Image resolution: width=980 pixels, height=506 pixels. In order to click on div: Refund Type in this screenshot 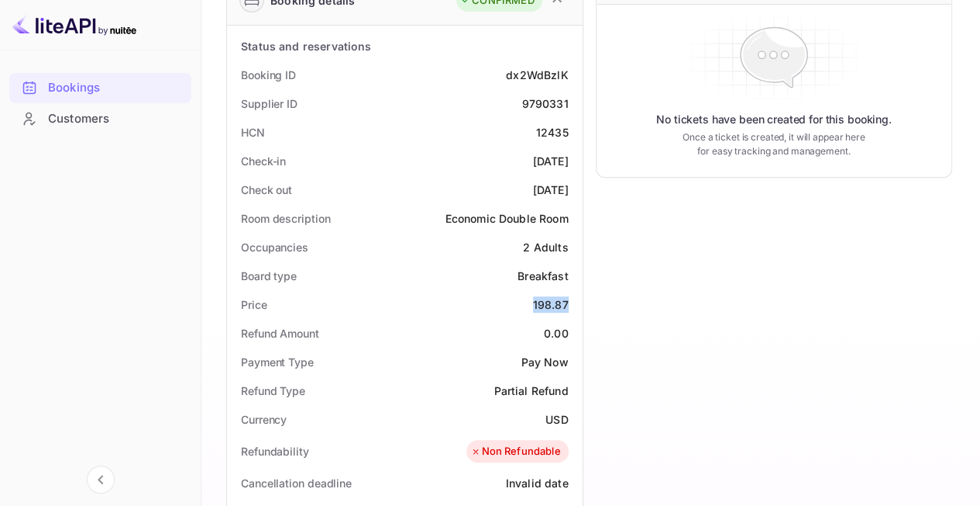, I will do `click(273, 390)`.